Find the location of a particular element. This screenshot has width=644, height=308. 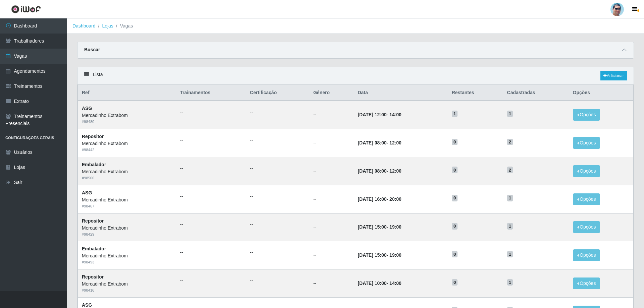

th: Trainamentos is located at coordinates (210, 93).